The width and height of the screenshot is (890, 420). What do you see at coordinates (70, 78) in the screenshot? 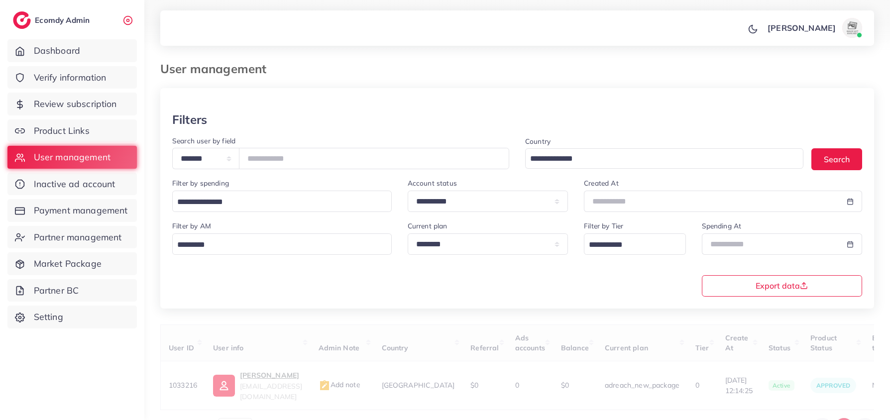
I see `span: Verify information` at bounding box center [70, 78].